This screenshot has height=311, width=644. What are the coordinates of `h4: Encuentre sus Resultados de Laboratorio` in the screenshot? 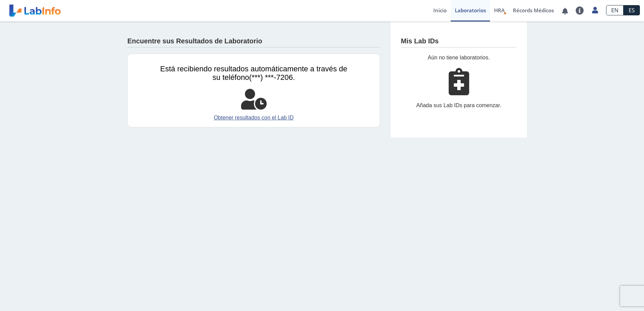 It's located at (195, 41).